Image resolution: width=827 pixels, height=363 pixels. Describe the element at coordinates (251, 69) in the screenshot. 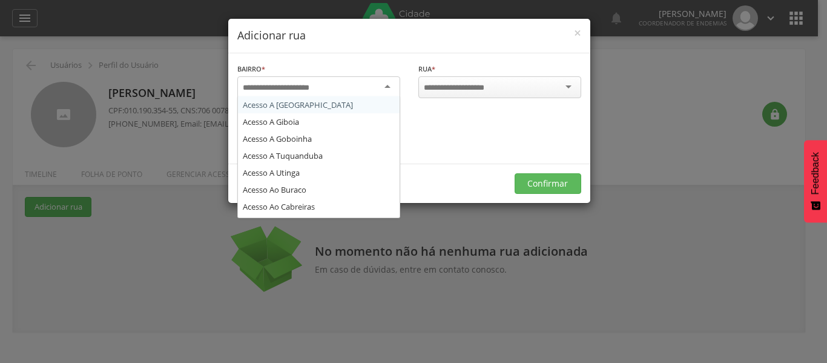

I see `label: Bairro` at that location.